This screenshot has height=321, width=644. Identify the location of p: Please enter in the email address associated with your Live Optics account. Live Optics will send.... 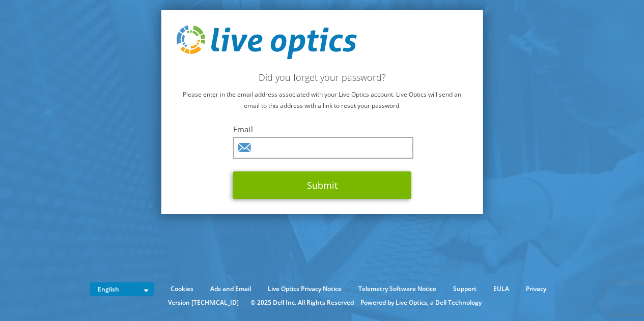
(321, 100).